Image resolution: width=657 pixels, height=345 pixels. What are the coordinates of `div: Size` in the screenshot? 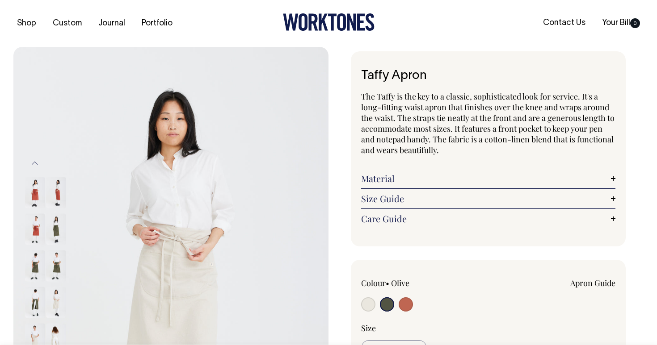 It's located at (488, 328).